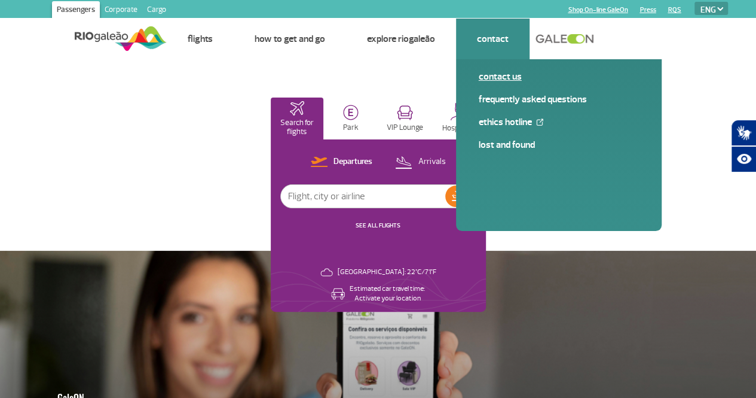  What do you see at coordinates (297, 127) in the screenshot?
I see `p: Search for flights` at bounding box center [297, 127].